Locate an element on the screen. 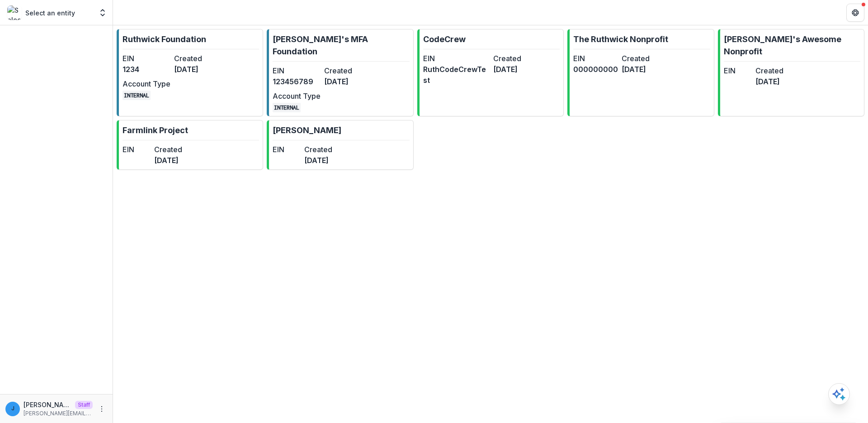 This screenshot has width=868, height=423. dd: 000000000 is located at coordinates (596, 69).